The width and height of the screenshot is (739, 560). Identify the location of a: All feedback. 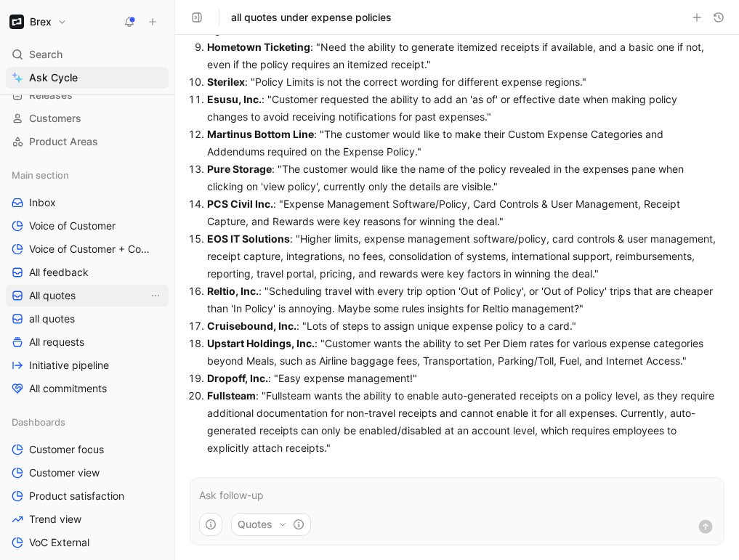
(87, 272).